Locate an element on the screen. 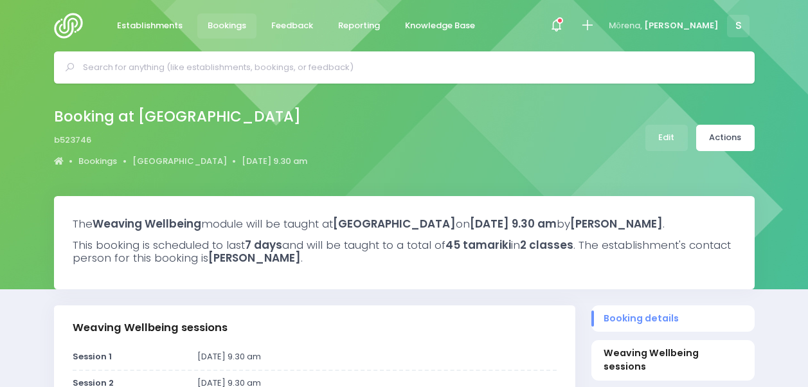 Image resolution: width=808 pixels, height=387 pixels. span: Knowledge Base is located at coordinates (439, 26).